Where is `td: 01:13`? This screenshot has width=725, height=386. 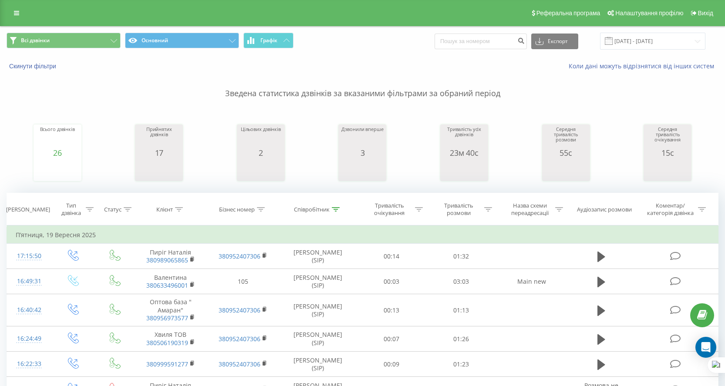
td: 01:13 is located at coordinates (461, 310).